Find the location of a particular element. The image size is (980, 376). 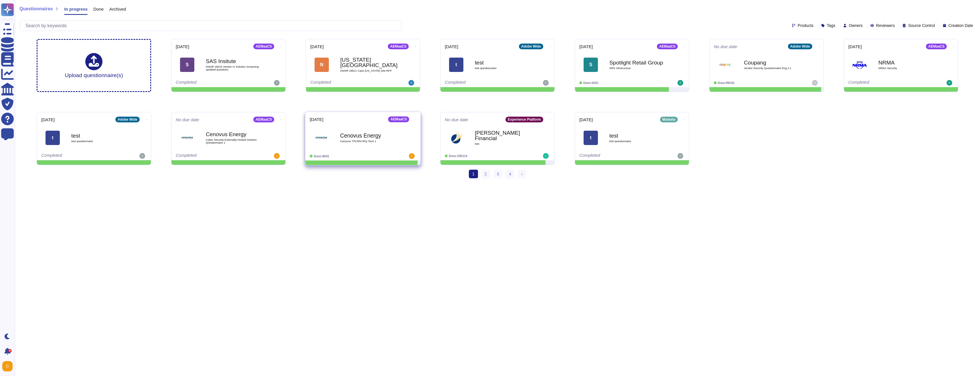

input: Search by keywords is located at coordinates (212, 25).